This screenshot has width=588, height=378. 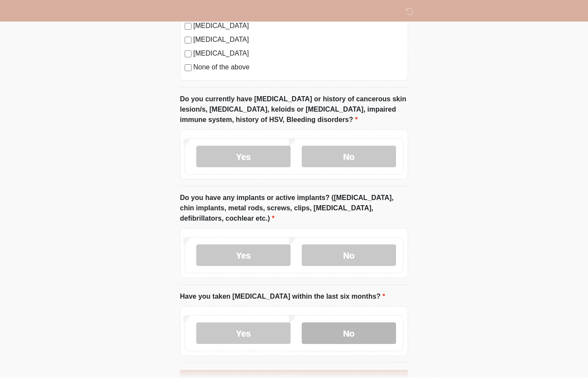 I want to click on input: None of the above, so click(x=188, y=68).